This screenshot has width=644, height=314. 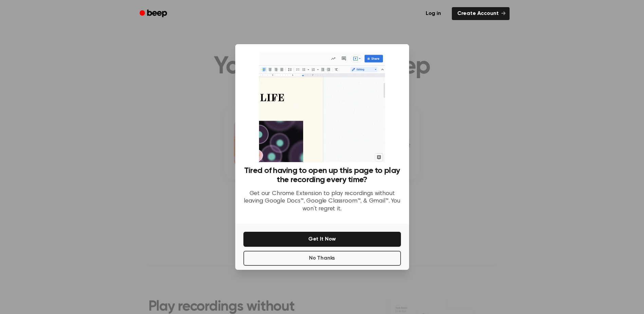 I want to click on h3: Tired of having to open up this page to play the recording every time?, so click(x=322, y=175).